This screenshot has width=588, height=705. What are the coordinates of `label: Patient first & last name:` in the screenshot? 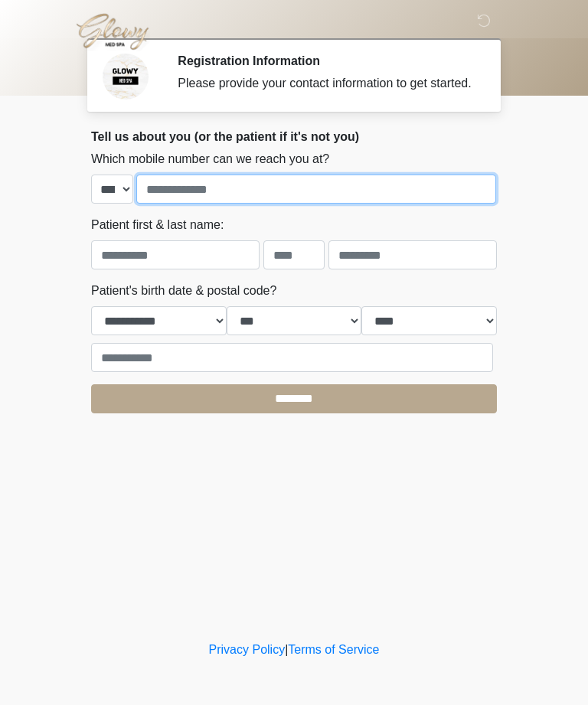 It's located at (157, 225).